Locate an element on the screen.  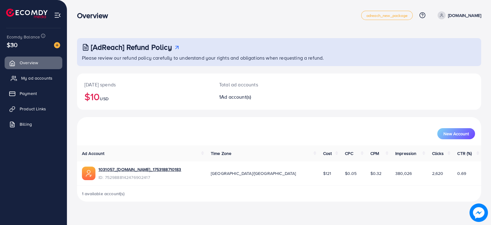
span: 0.69 is located at coordinates (461, 173).